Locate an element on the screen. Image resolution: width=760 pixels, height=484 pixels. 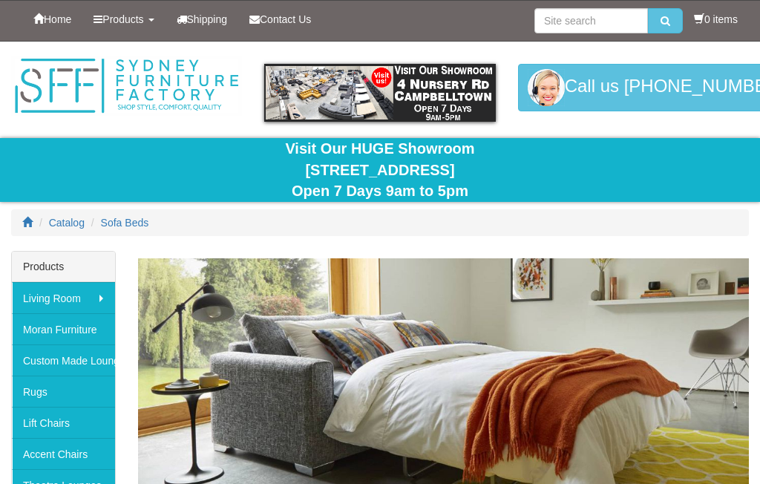
a: Moran Furniture is located at coordinates (63, 329).